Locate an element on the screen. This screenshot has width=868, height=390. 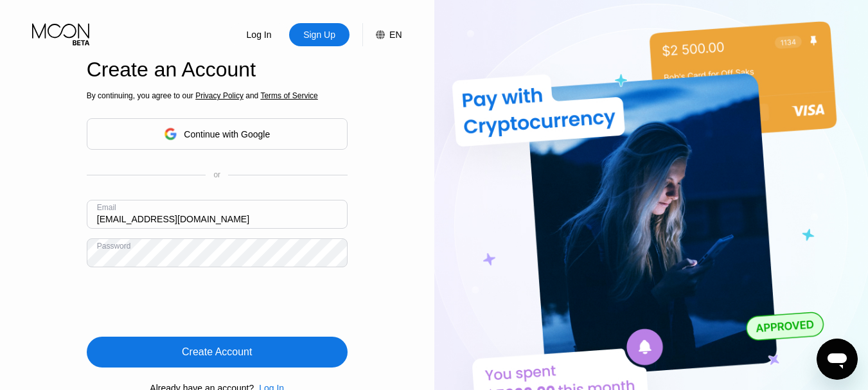
div: or is located at coordinates (217, 175).